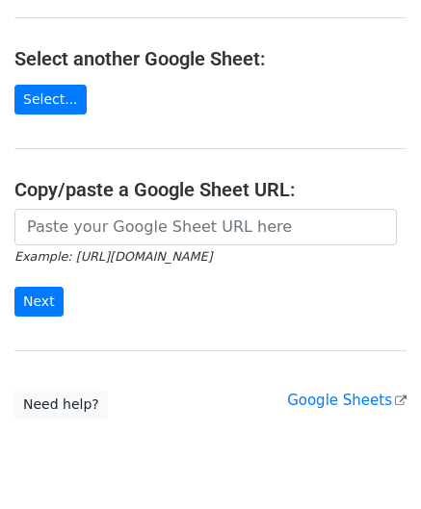  Describe the element at coordinates (373, 463) in the screenshot. I see `div: Chat Widget` at that location.